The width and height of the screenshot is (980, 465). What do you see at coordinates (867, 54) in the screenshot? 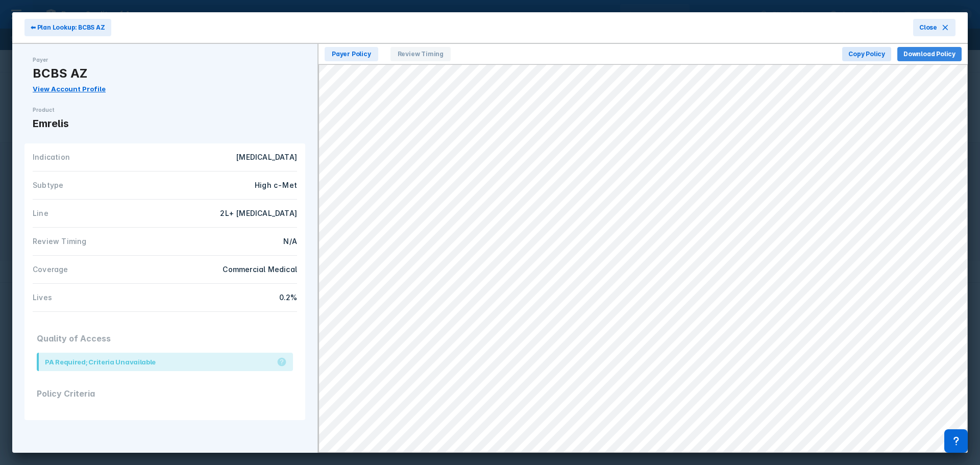
I see `span: Copy Policy` at bounding box center [867, 54].